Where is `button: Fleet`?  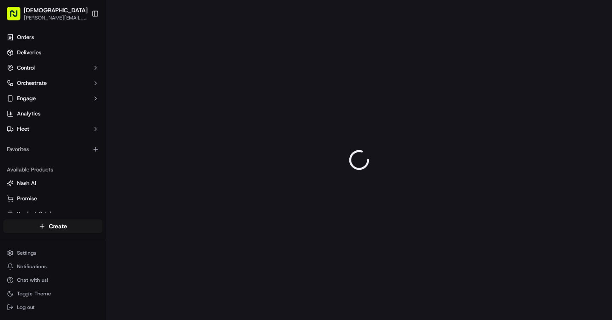 button: Fleet is located at coordinates (53, 129).